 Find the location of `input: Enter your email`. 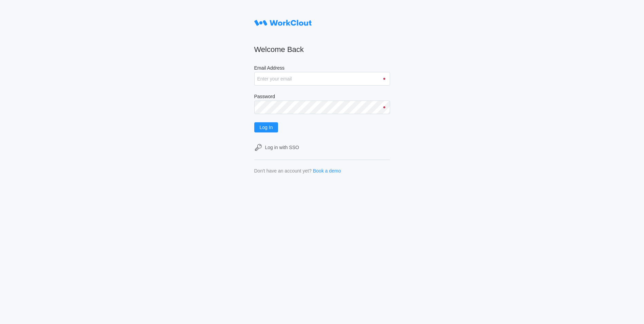

input: Enter your email is located at coordinates (322, 79).